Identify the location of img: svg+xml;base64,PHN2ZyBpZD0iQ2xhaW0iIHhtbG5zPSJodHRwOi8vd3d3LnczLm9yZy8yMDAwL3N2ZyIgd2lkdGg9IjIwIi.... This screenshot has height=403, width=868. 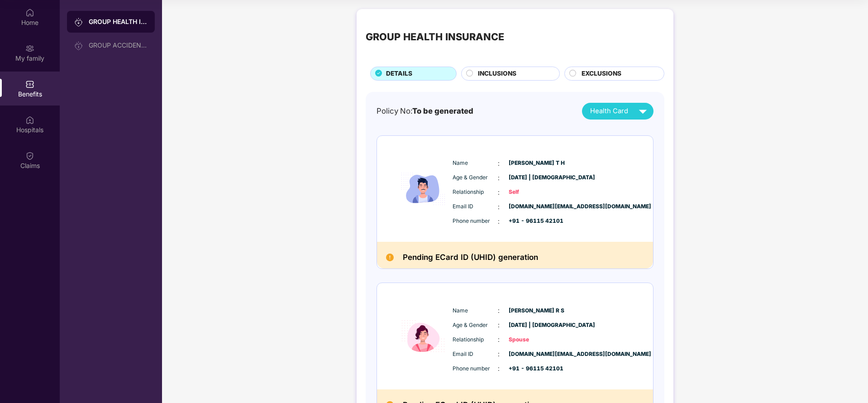
(30, 156).